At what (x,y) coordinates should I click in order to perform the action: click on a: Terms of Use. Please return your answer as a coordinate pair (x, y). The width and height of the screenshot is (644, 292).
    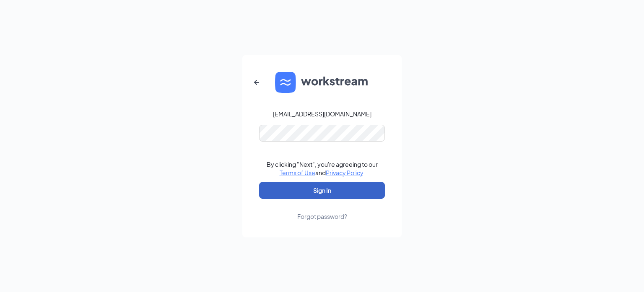
    Looking at the image, I should click on (297, 172).